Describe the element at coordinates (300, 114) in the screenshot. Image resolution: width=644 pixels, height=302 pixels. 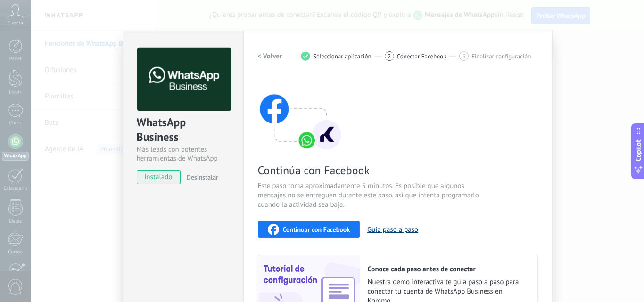
I see `img: connect with facebook` at that location.